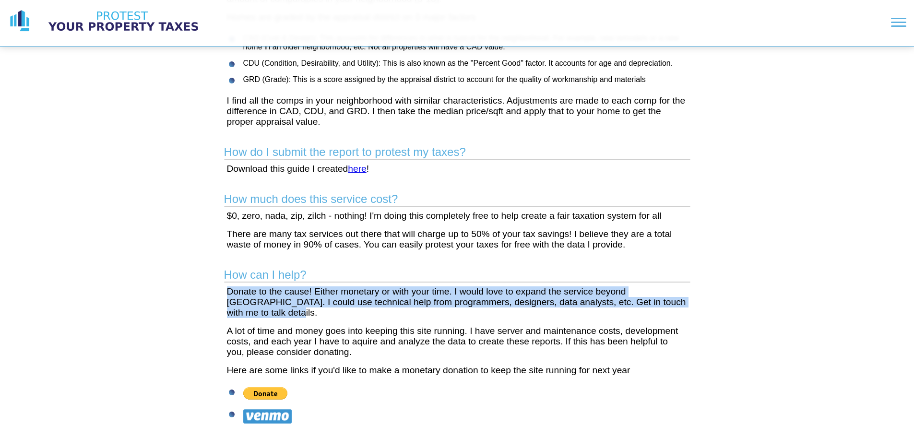 Image resolution: width=914 pixels, height=437 pixels. I want to click on h2: How can I help?, so click(457, 275).